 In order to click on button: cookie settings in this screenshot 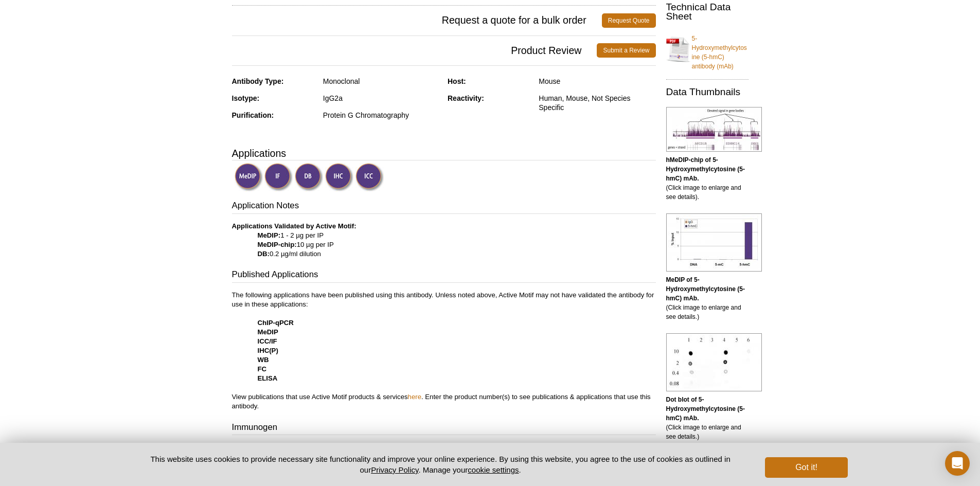, I will do `click(492, 470)`.